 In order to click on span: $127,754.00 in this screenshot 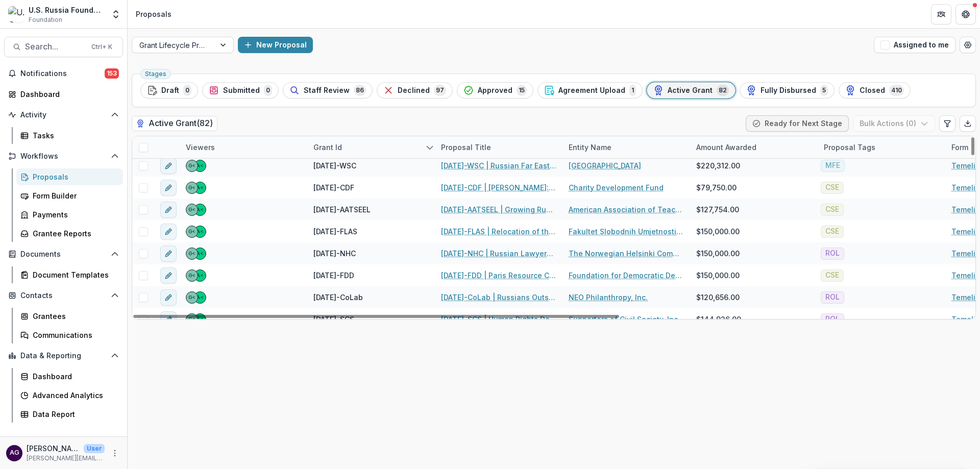, I will do `click(717, 209)`.